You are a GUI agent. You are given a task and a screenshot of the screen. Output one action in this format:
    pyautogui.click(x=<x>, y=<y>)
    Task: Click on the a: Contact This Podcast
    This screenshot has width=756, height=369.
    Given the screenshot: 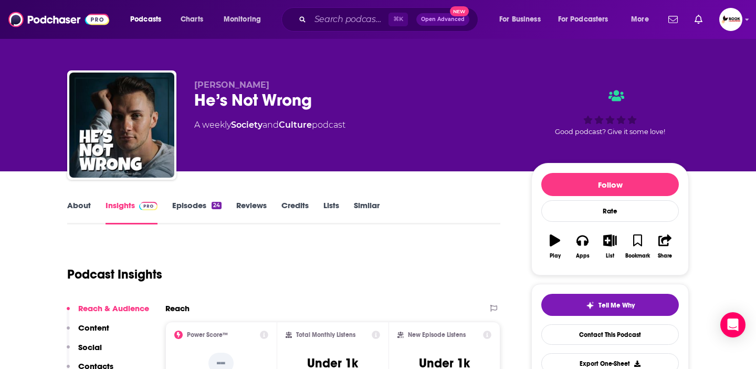 What is the action you would take?
    pyautogui.click(x=610, y=334)
    